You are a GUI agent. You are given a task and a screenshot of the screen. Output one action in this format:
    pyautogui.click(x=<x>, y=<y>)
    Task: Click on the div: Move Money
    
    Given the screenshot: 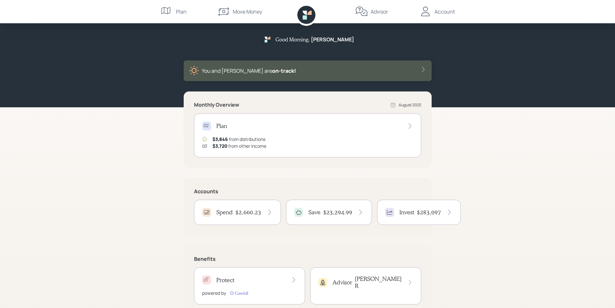 What is the action you would take?
    pyautogui.click(x=247, y=12)
    